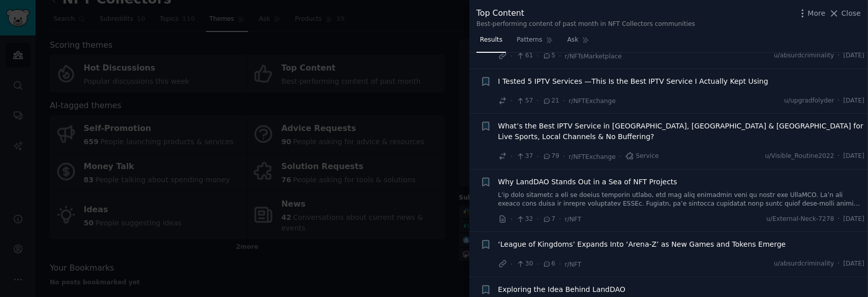 This screenshot has height=297, width=868. Describe the element at coordinates (642, 244) in the screenshot. I see `a: ‘League of Kingdoms’ Expands Into ‘Arena-Z’ as New Games and Tokens Emerge` at that location.